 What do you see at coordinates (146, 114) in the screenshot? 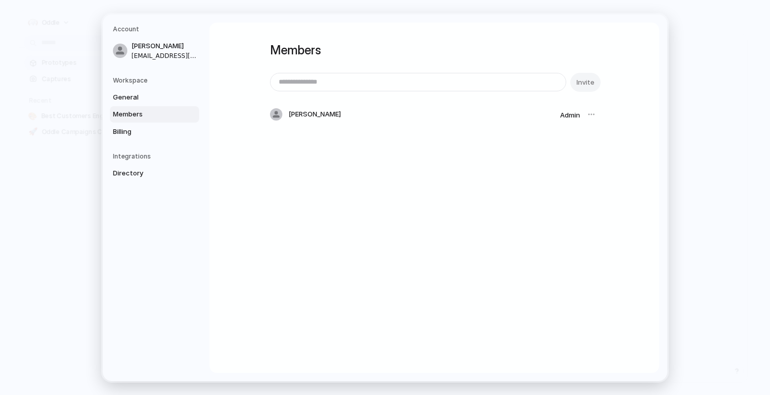
I see `span: Members` at bounding box center [146, 114].